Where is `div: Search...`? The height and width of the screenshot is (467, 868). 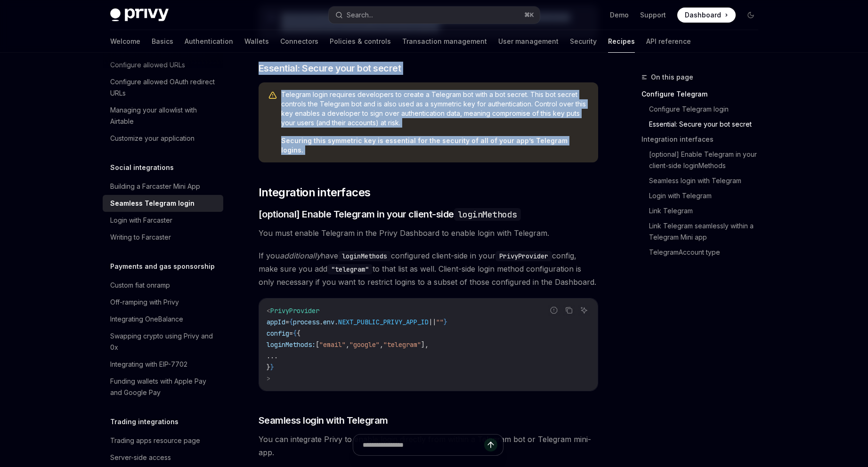
div: Search... is located at coordinates (360, 15).